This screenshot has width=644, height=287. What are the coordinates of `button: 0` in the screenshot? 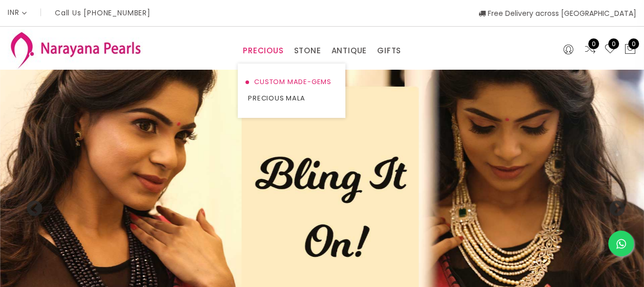 It's located at (631, 50).